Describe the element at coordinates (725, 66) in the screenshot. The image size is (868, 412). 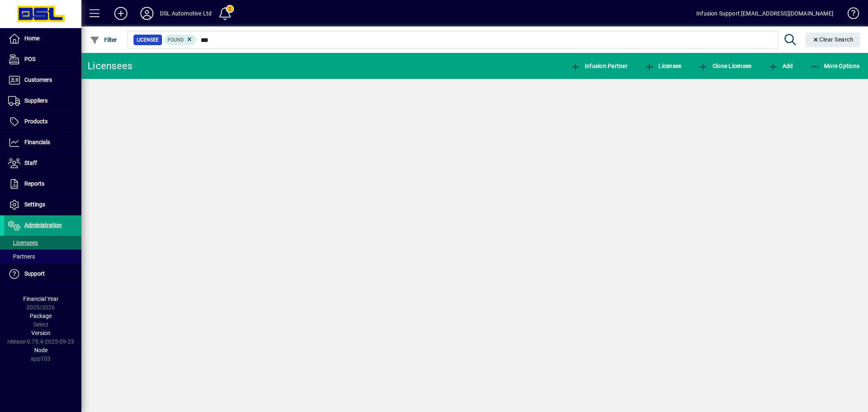
I see `button: Clone Licensee` at that location.